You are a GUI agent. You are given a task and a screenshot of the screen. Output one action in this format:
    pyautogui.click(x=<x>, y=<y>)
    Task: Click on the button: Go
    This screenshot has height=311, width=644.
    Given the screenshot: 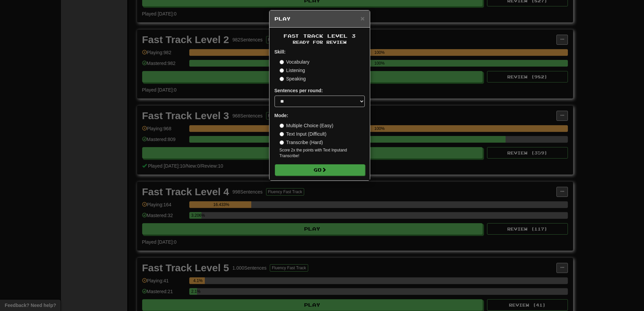 What is the action you would take?
    pyautogui.click(x=320, y=170)
    